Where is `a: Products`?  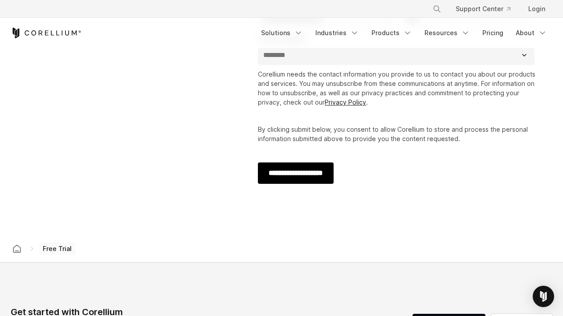 a: Products is located at coordinates (392, 33).